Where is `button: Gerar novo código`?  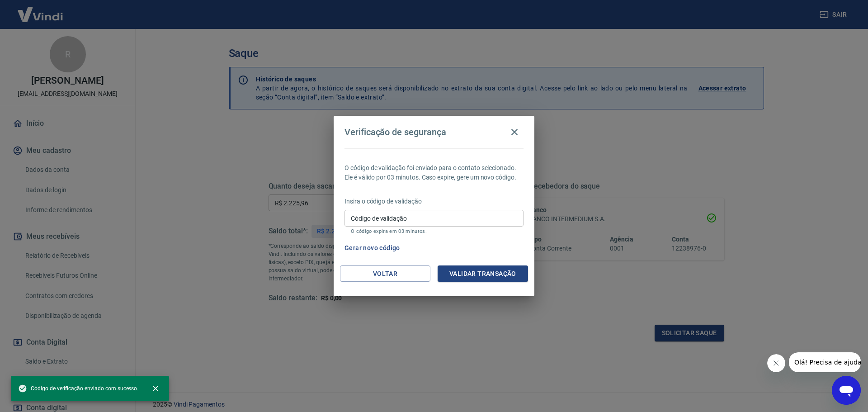 button: Gerar novo código is located at coordinates (372, 248).